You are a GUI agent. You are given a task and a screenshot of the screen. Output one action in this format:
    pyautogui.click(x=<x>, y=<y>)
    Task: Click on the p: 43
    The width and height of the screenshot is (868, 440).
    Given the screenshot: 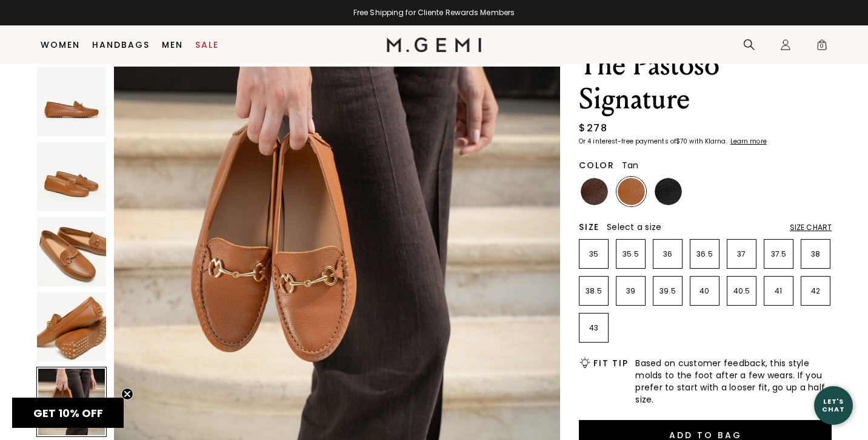 What is the action you would take?
    pyautogui.click(x=593, y=328)
    